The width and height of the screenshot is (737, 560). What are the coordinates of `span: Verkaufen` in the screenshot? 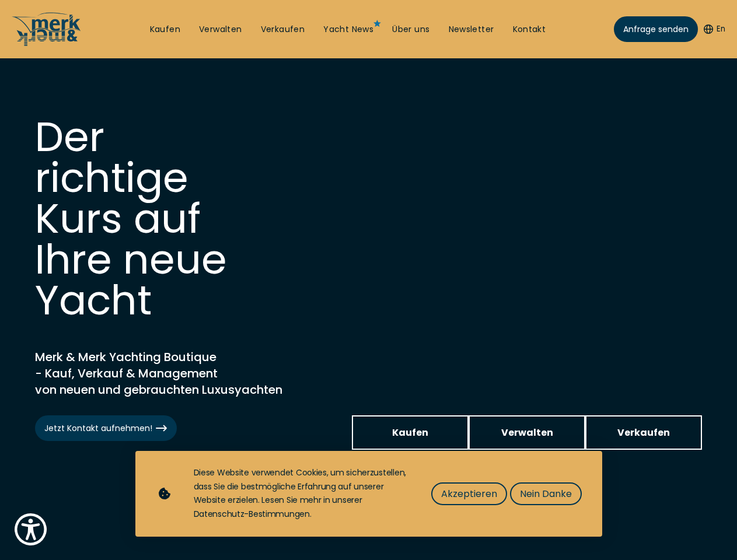 It's located at (643, 433).